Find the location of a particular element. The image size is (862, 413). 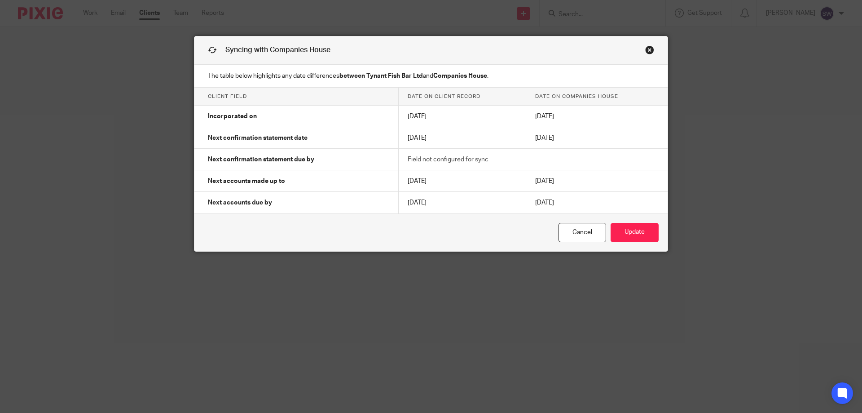

a: Close this dialog window is located at coordinates (650, 51).